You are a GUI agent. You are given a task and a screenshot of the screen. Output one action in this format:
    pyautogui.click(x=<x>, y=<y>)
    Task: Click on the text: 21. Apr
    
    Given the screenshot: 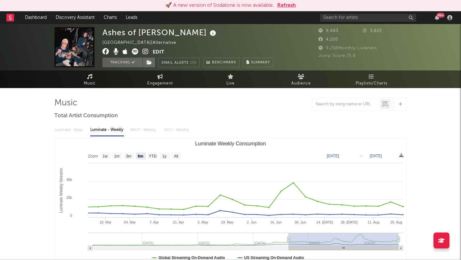 What is the action you would take?
    pyautogui.click(x=178, y=222)
    